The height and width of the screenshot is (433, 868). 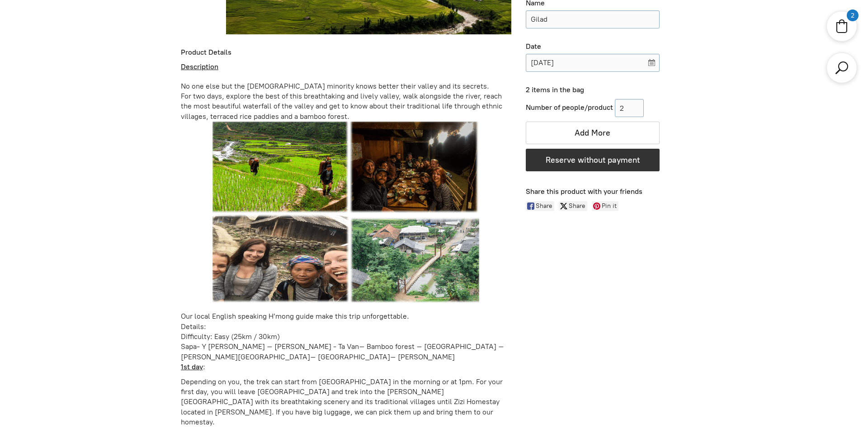 What do you see at coordinates (592, 160) in the screenshot?
I see `button: Reserve without payment` at bounding box center [592, 160].